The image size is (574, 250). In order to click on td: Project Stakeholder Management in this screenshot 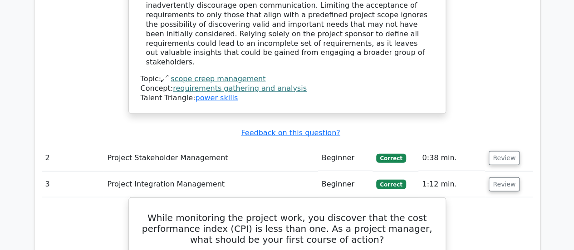, I will do `click(211, 158)`.